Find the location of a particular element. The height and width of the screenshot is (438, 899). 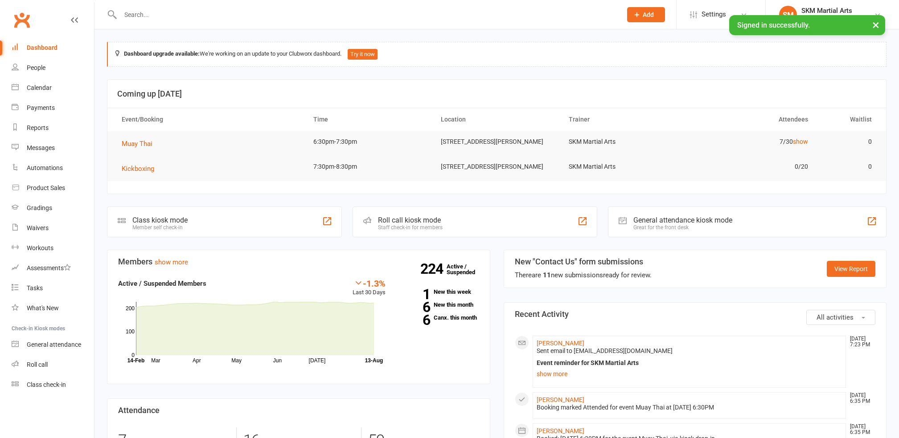

span: Signed in successfully. is located at coordinates (773, 25).